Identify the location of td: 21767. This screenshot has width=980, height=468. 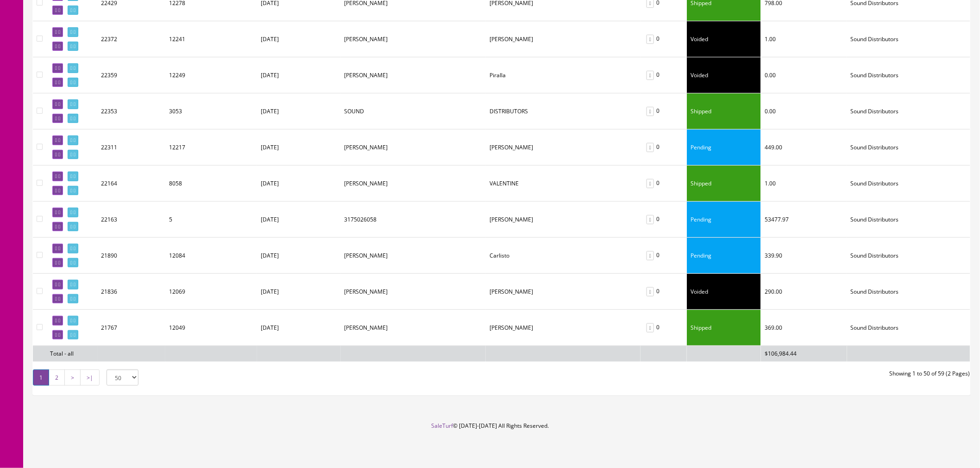
(131, 328).